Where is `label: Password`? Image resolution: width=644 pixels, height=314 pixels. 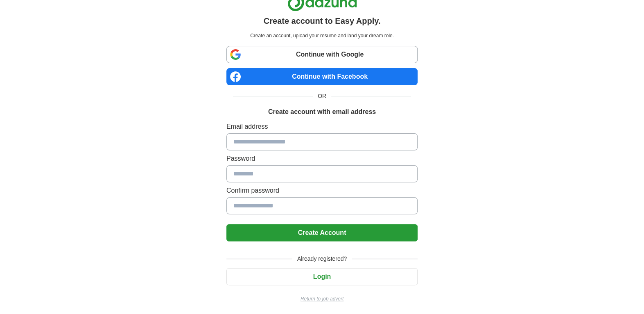 label: Password is located at coordinates (322, 159).